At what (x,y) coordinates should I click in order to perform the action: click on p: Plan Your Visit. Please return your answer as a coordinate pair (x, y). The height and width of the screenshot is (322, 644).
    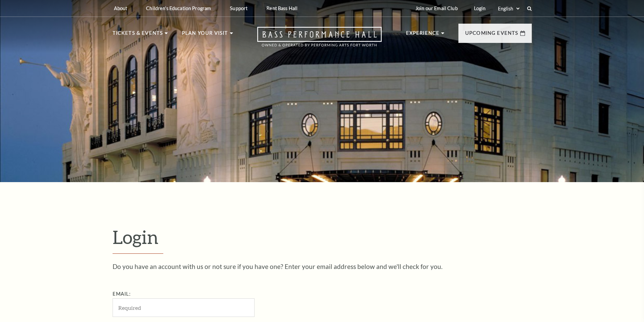
    Looking at the image, I should click on (205, 35).